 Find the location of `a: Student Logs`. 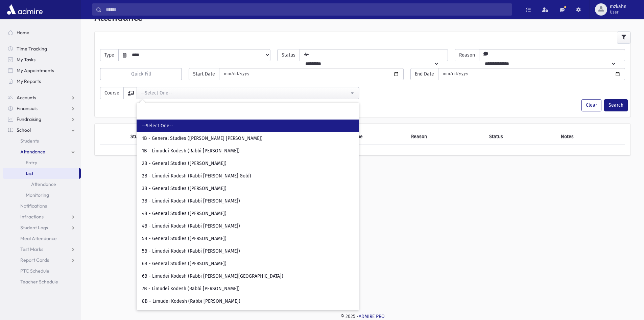

a: Student Logs is located at coordinates (42, 227).